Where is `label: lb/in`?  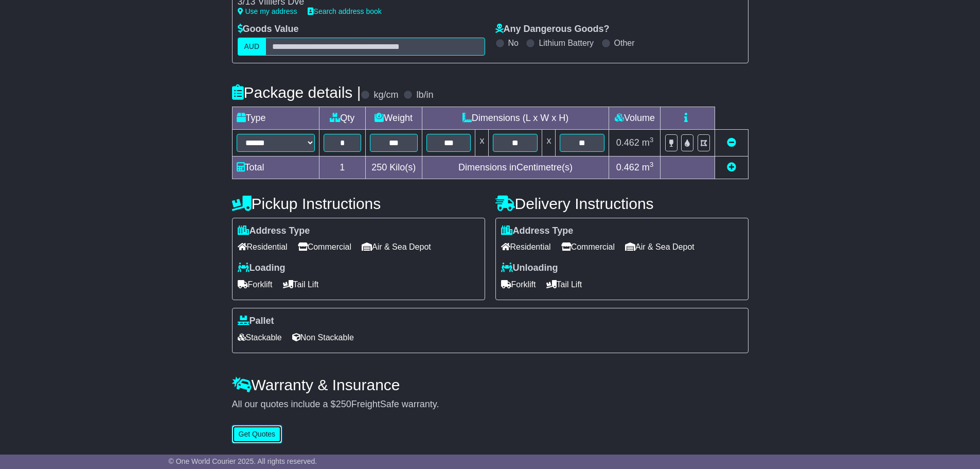 label: lb/in is located at coordinates (424, 95).